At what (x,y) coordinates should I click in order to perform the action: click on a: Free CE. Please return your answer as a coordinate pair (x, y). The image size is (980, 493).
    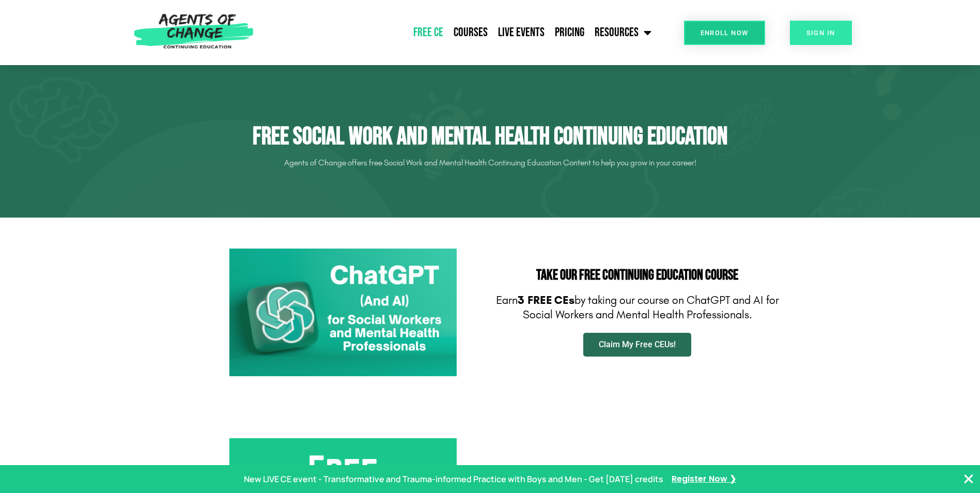
    Looking at the image, I should click on (428, 32).